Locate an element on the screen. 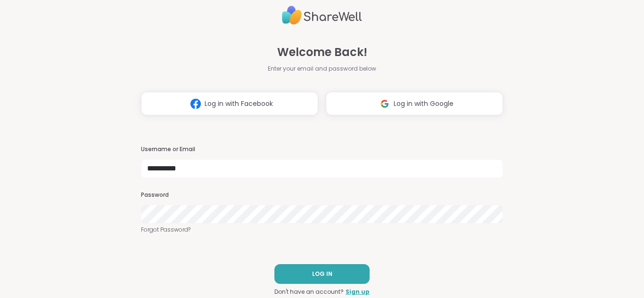 The height and width of the screenshot is (298, 644). span: Enter your email and password below is located at coordinates (322, 69).